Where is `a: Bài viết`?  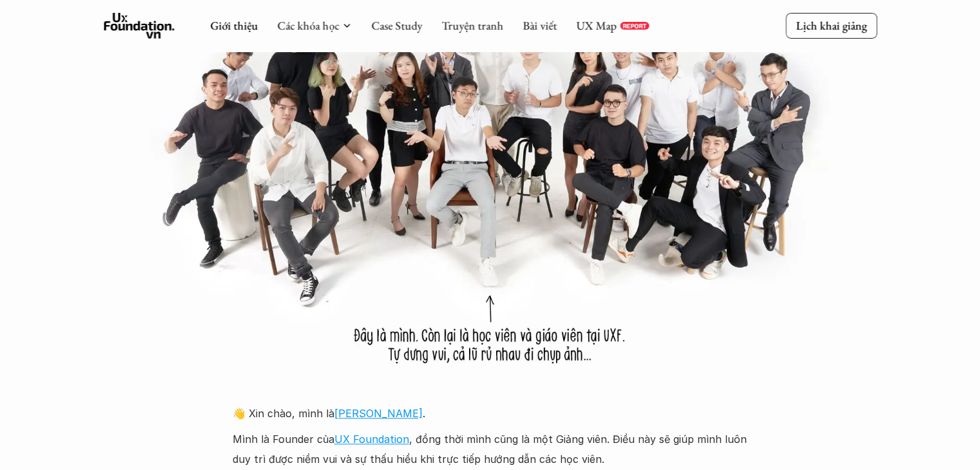 a: Bài viết is located at coordinates (539, 25).